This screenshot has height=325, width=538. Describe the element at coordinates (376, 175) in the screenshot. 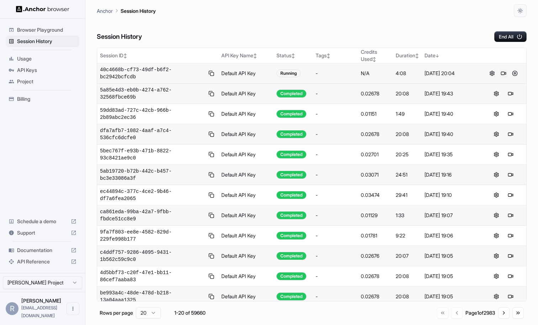

I see `div: 0.03071` at that location.